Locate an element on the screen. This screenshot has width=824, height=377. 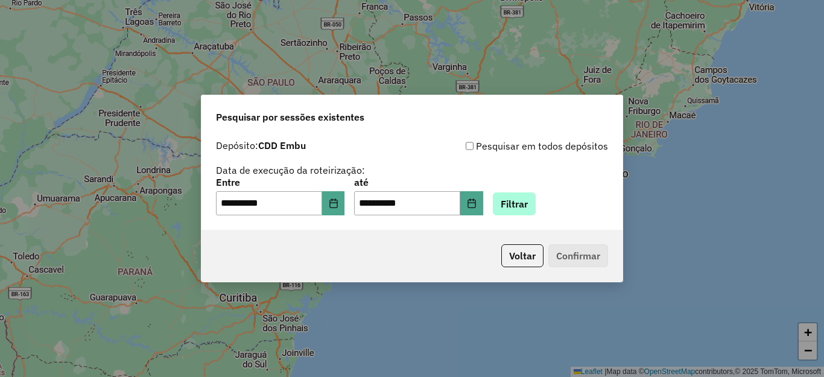
div: Pesquisar em todos depósitos is located at coordinates (510, 146).